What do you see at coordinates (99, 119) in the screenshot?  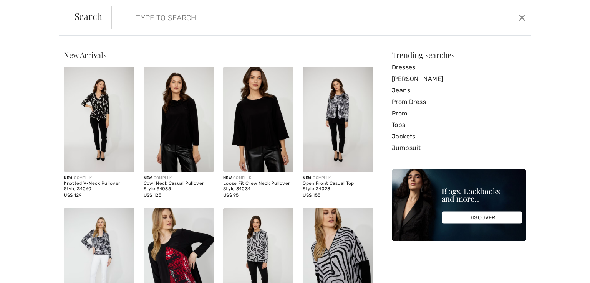 I see `a: Knotted V-Neck Pullover Style 34060. As sample` at bounding box center [99, 119].